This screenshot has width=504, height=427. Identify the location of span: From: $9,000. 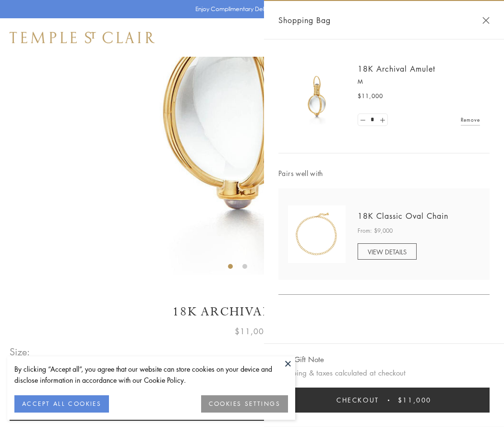
(375, 231).